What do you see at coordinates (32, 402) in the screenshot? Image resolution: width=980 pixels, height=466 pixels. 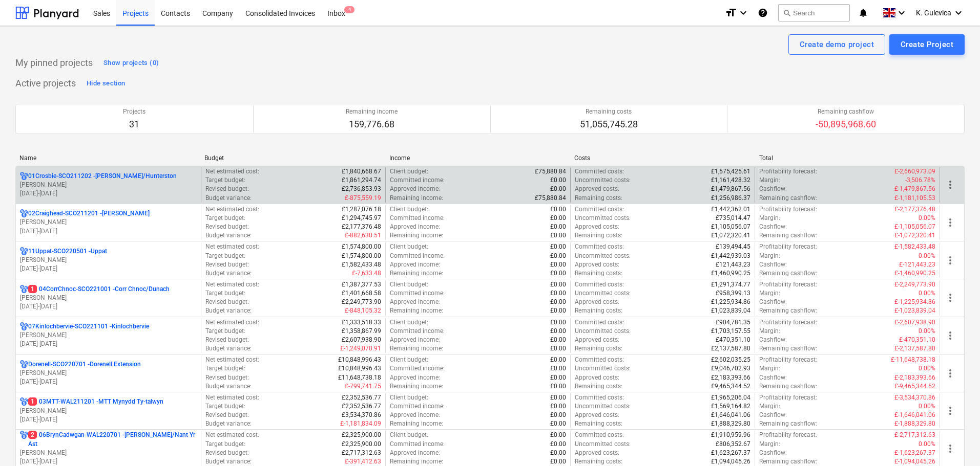 I see `span: 1` at bounding box center [32, 402].